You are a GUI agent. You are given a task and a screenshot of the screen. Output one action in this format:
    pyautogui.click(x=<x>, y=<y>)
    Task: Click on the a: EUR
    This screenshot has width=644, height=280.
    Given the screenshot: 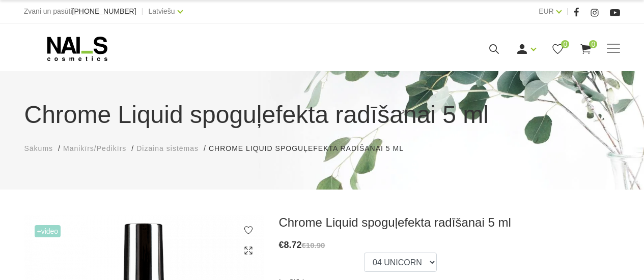 What is the action you would take?
    pyautogui.click(x=546, y=11)
    